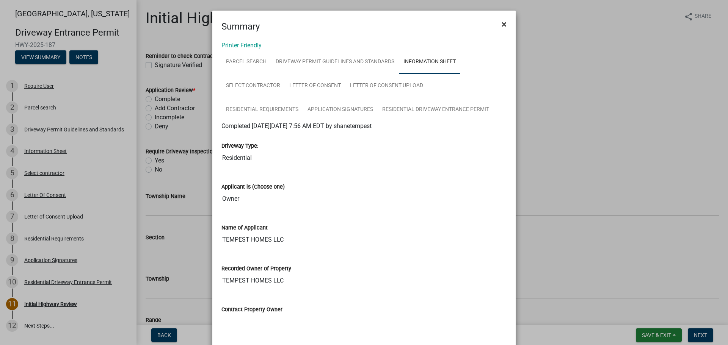 The width and height of the screenshot is (728, 345). Describe the element at coordinates (246, 62) in the screenshot. I see `a: Parcel search` at that location.